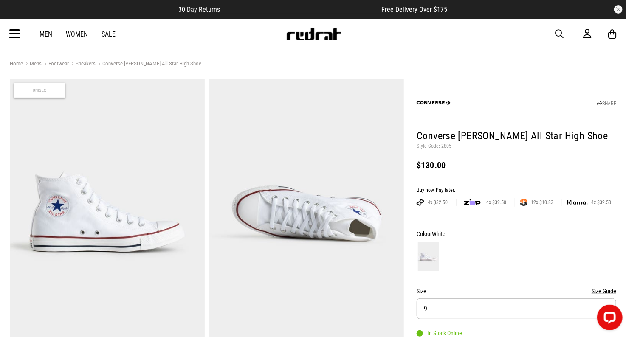  I want to click on img: AFTERPAY, so click(421, 203).